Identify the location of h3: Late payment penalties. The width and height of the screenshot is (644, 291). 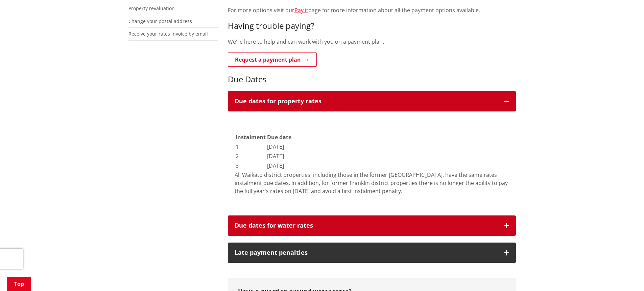
(366, 252).